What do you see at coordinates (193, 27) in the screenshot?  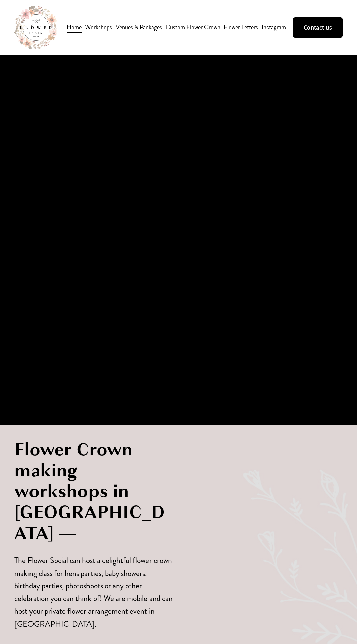 I see `a: Custom Flower Crown` at bounding box center [193, 27].